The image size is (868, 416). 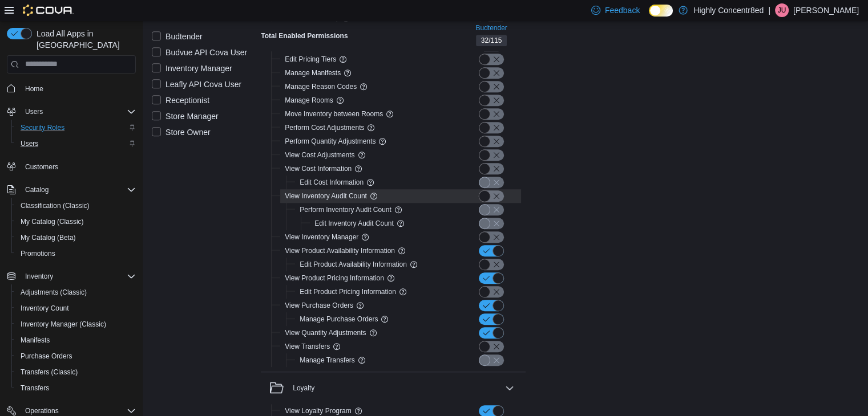 I want to click on span: Perform Quantity Adjustments, so click(x=330, y=142).